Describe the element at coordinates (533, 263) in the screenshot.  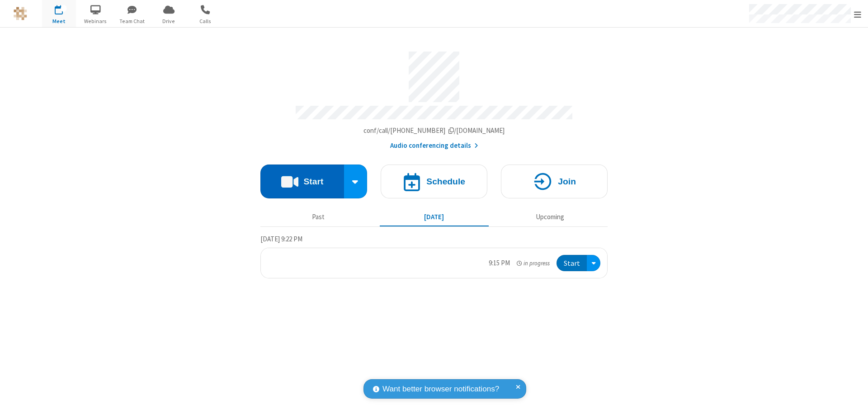
I see `em: in progress` at that location.